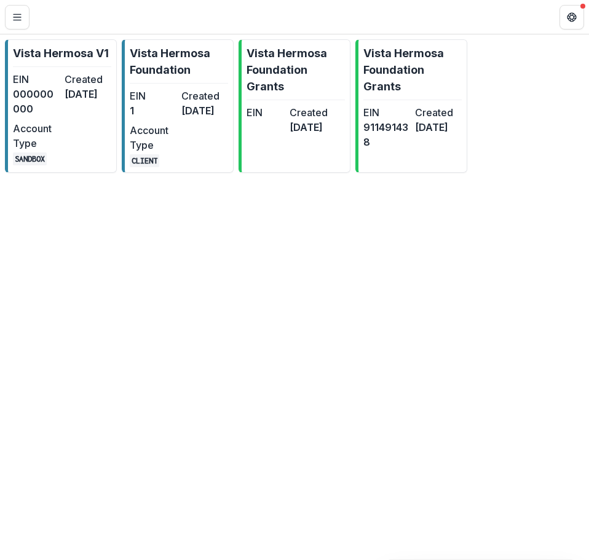 The image size is (589, 560). Describe the element at coordinates (387, 135) in the screenshot. I see `dd: 911491438` at that location.